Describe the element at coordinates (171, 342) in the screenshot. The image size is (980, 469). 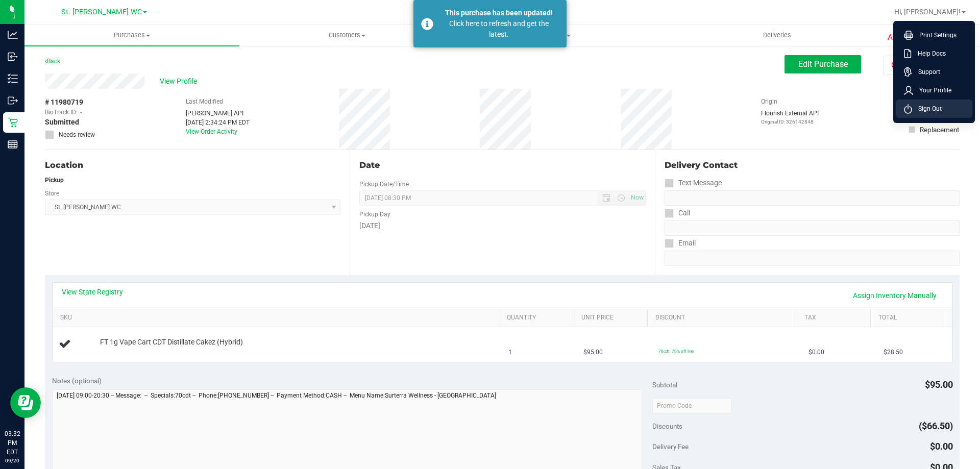
I see `span: FT 1g Vape Cart CDT Distillate Cakez (Hybrid)` at that location.